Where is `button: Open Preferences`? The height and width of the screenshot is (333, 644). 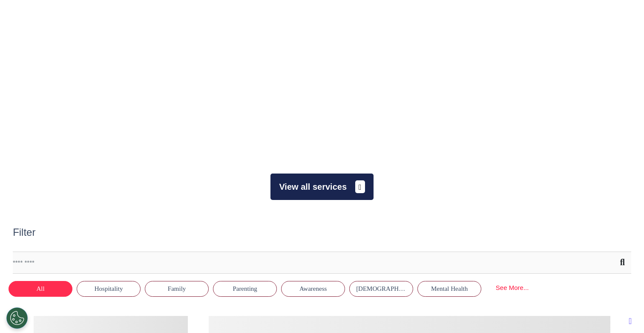 button: Open Preferences is located at coordinates (17, 318).